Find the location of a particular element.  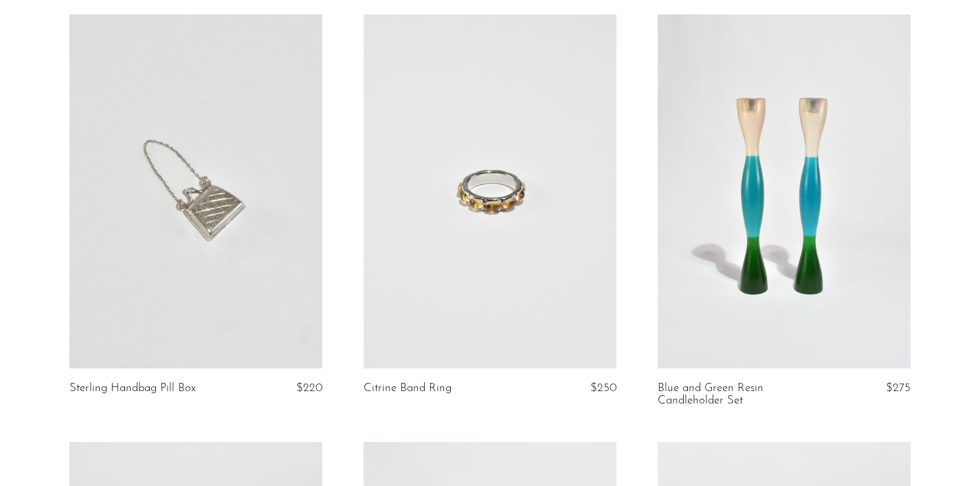

span: $250 is located at coordinates (603, 388).